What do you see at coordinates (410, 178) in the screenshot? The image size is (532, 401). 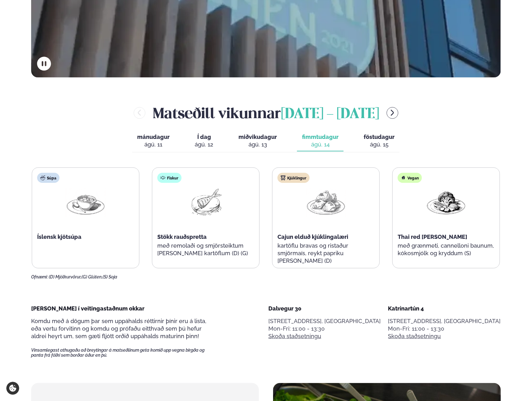 I see `div: Vegan` at bounding box center [410, 178].